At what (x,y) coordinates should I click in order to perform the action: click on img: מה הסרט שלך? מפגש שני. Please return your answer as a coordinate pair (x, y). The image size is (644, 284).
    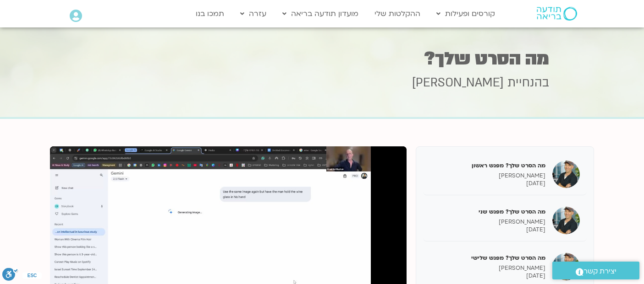
    Looking at the image, I should click on (566, 221).